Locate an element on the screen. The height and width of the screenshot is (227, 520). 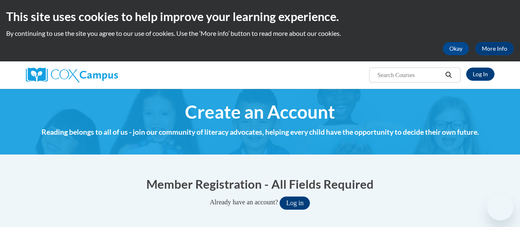
button: Log in is located at coordinates (295, 203).